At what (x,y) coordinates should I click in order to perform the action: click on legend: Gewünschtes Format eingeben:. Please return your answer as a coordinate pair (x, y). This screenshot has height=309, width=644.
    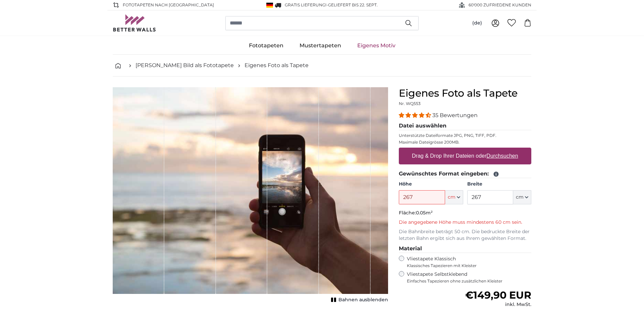
    Looking at the image, I should click on (465, 174).